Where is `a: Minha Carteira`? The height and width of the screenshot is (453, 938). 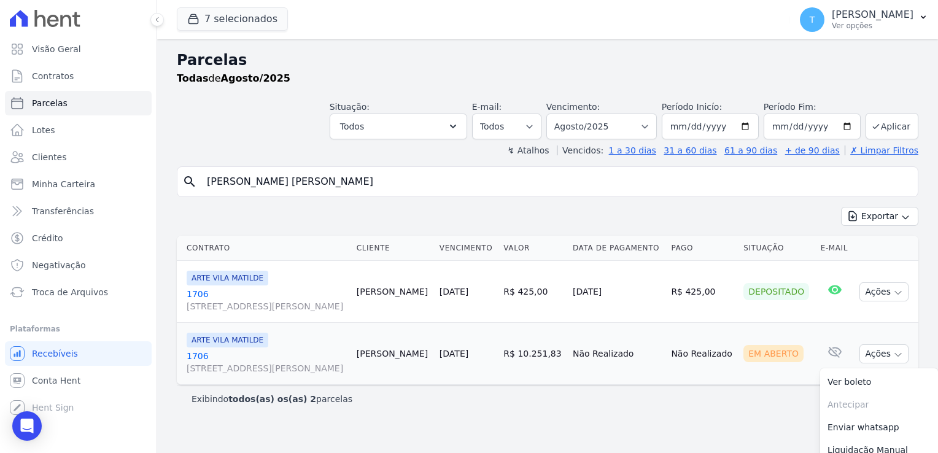 a: Minha Carteira is located at coordinates (78, 184).